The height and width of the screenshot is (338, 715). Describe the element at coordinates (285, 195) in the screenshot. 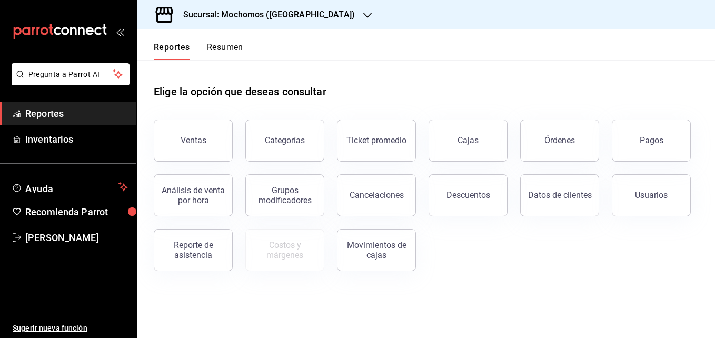

I see `div: Grupos modificadores` at that location.